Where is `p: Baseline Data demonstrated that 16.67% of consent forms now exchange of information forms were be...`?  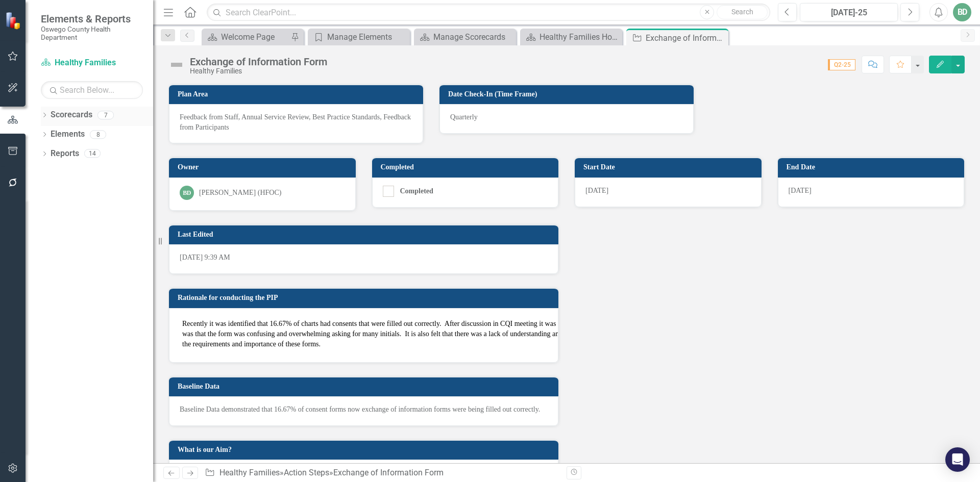 p: Baseline Data demonstrated that 16.67% of consent forms now exchange of information forms were be... is located at coordinates (363, 410).